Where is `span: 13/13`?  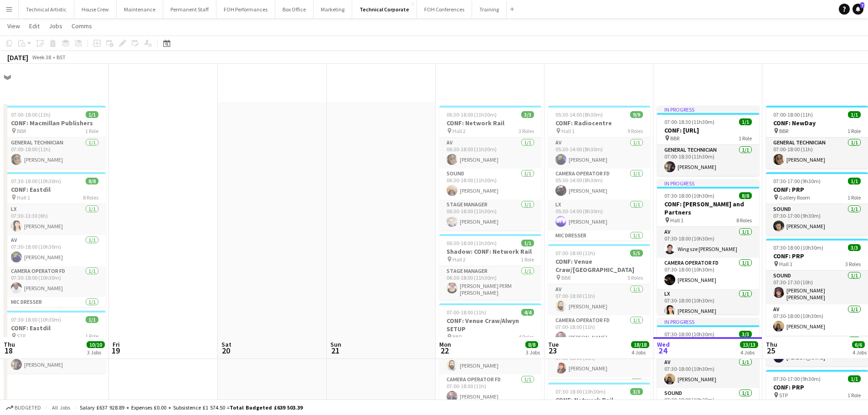
span: 13/13 is located at coordinates (749, 344).